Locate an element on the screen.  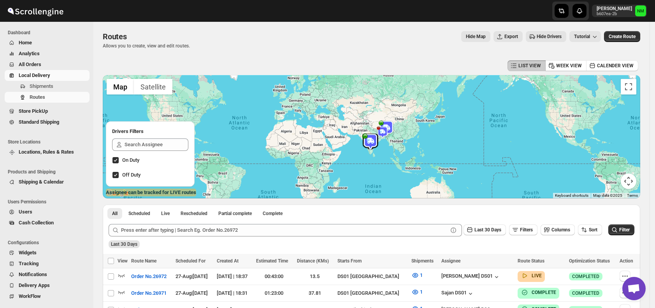
span: Columns is located at coordinates (561, 230).